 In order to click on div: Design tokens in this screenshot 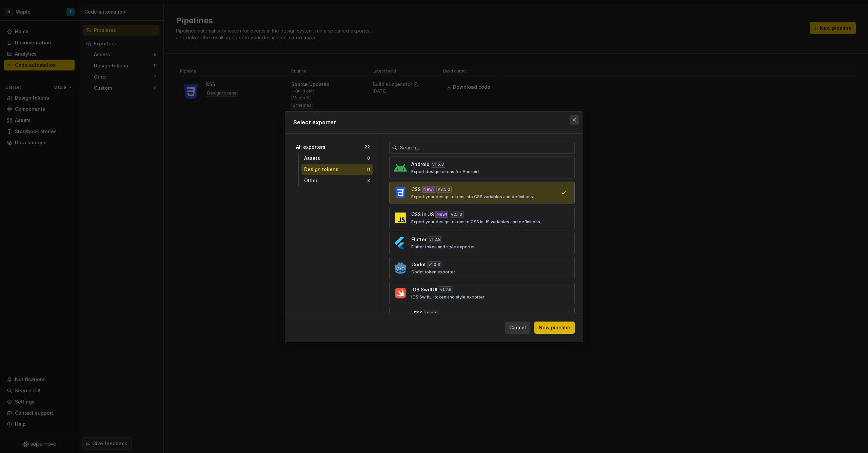, I will do `click(336, 169)`.